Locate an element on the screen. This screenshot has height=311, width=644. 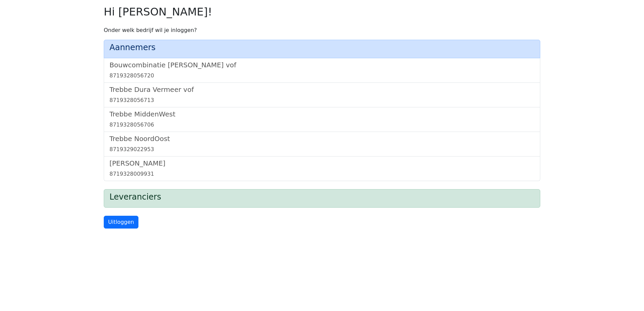
div: 8719328009931 is located at coordinates (322, 174).